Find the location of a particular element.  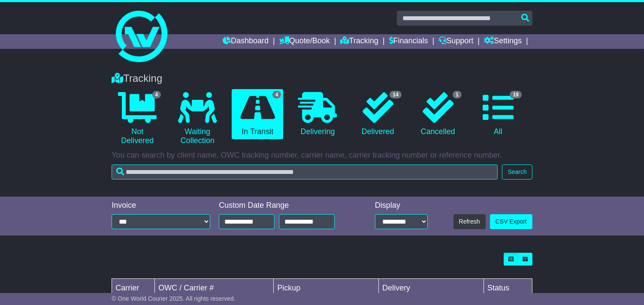

a: 19 All is located at coordinates (498, 114).